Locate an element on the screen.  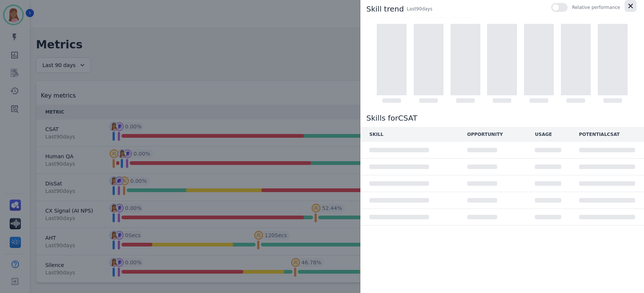
div: USAGE is located at coordinates (543, 135).